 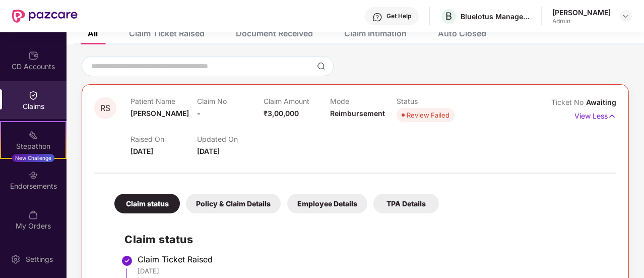 I want to click on p: Claim No, so click(x=231, y=101).